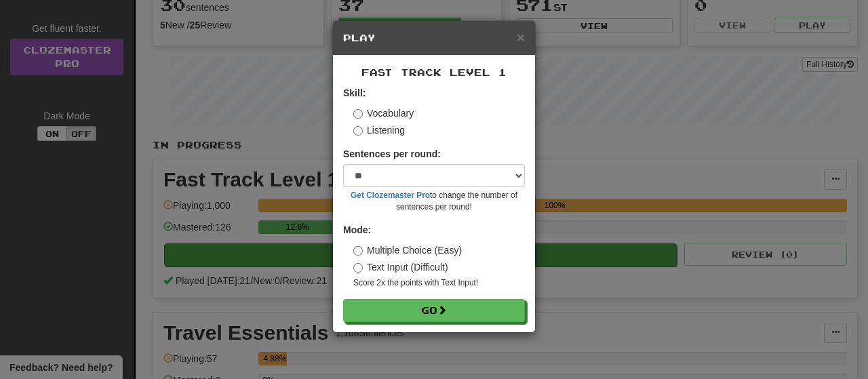 Image resolution: width=868 pixels, height=379 pixels. I want to click on button: Close, so click(521, 37).